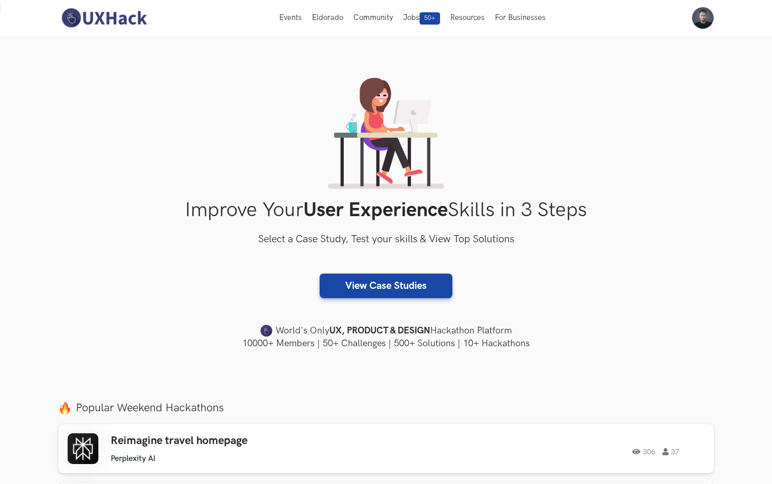 This screenshot has height=484, width=772. I want to click on img: UXHack-logo.png, so click(104, 18).